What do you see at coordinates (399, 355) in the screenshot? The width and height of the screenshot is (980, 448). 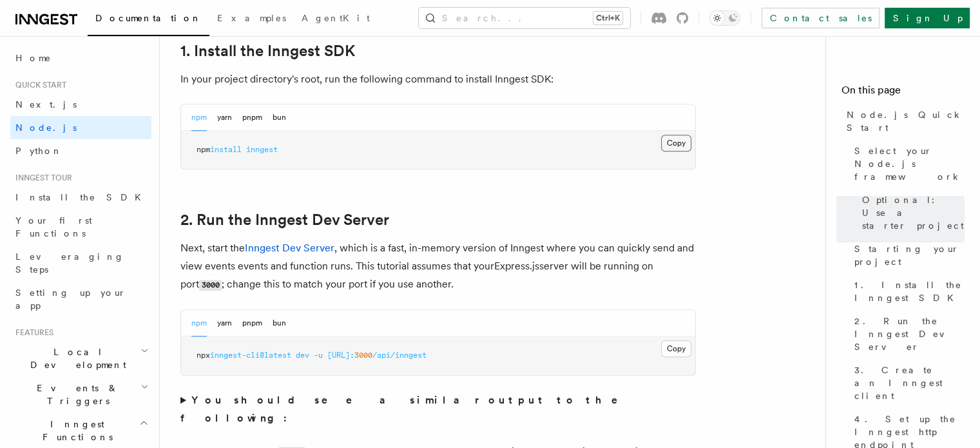 I see `span: /api/inngest` at bounding box center [399, 355].